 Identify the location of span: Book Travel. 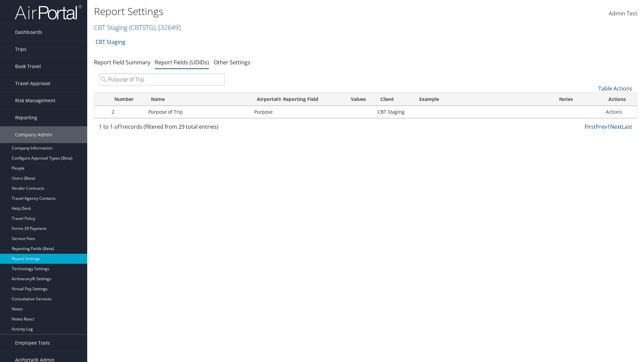
(28, 66).